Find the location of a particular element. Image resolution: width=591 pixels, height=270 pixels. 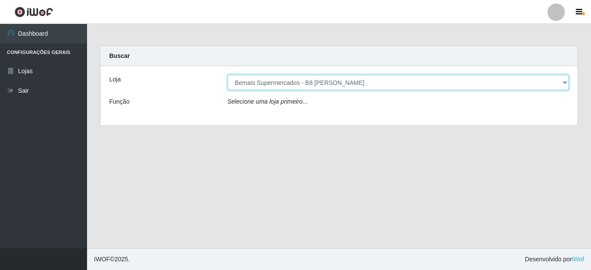

label: Loja is located at coordinates (115, 79).